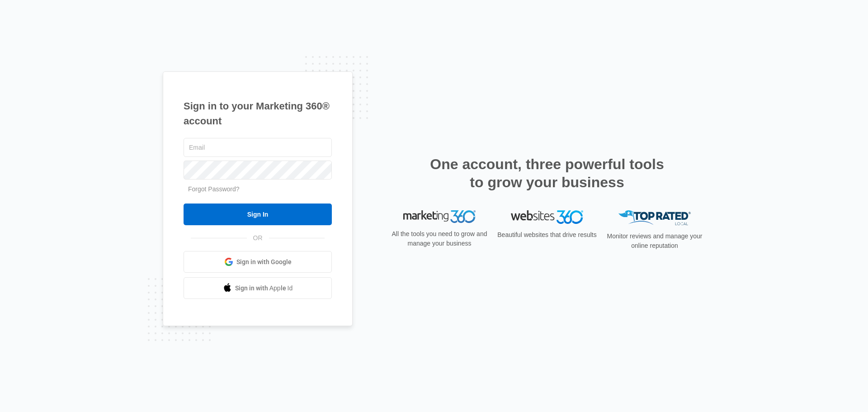  What do you see at coordinates (264, 288) in the screenshot?
I see `span: Sign in with Apple Id` at bounding box center [264, 288].